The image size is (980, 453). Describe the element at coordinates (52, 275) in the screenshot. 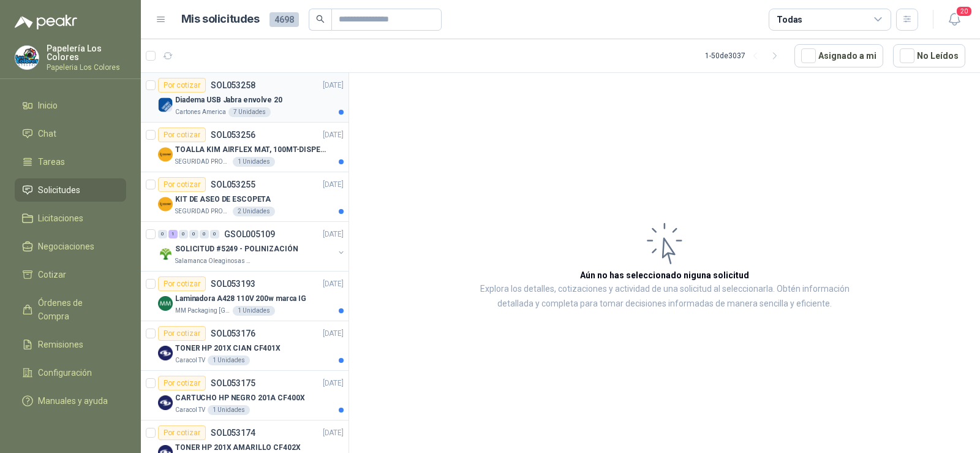

I see `span: Cotizar` at that location.